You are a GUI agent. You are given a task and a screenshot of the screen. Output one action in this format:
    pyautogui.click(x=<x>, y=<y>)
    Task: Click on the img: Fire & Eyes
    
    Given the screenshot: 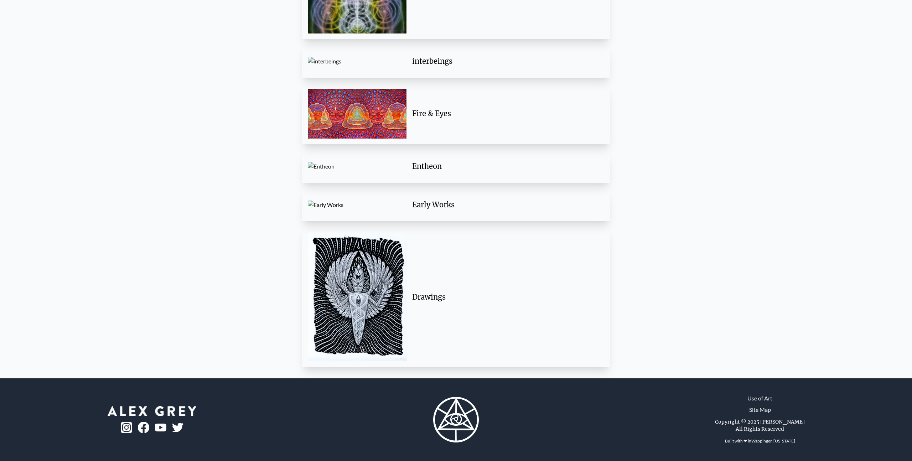 What is the action you would take?
    pyautogui.click(x=357, y=114)
    